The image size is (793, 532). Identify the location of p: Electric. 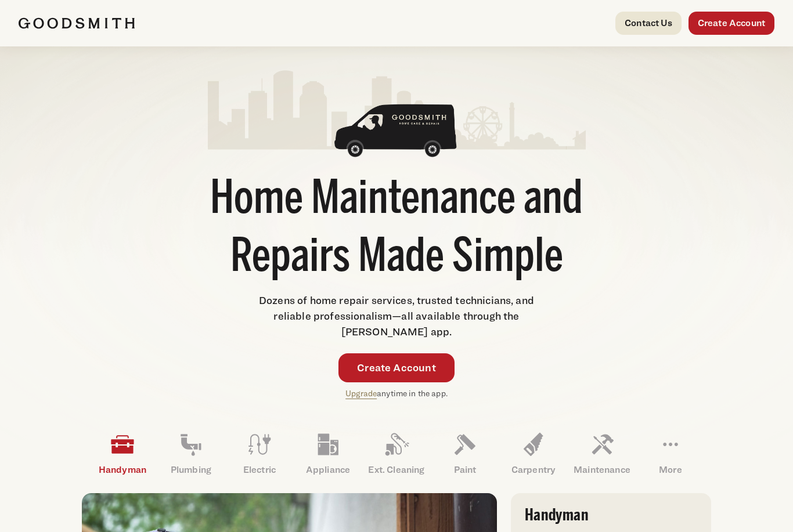
(259, 470).